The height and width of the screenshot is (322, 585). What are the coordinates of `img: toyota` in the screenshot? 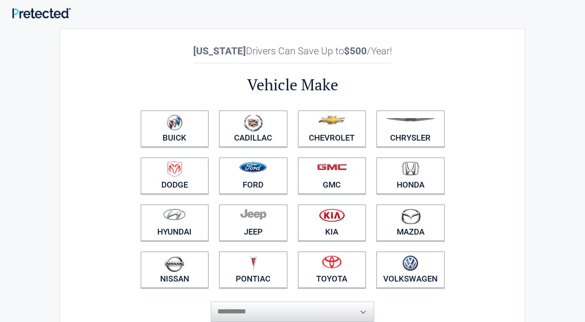 It's located at (332, 262).